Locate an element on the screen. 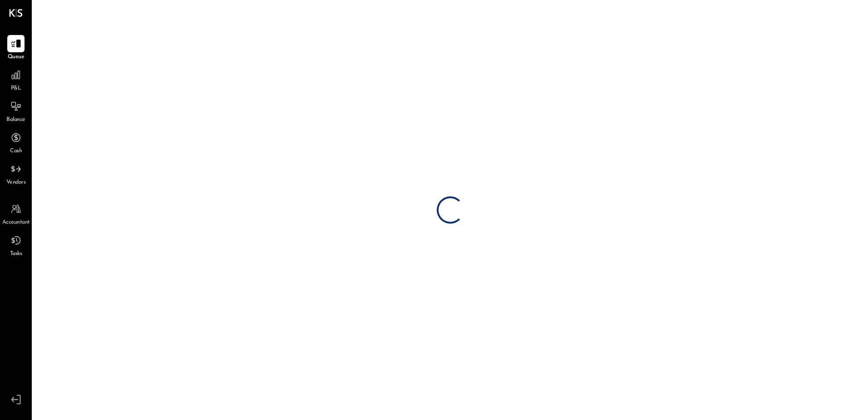 Image resolution: width=868 pixels, height=420 pixels. a: Cash is located at coordinates (16, 142).